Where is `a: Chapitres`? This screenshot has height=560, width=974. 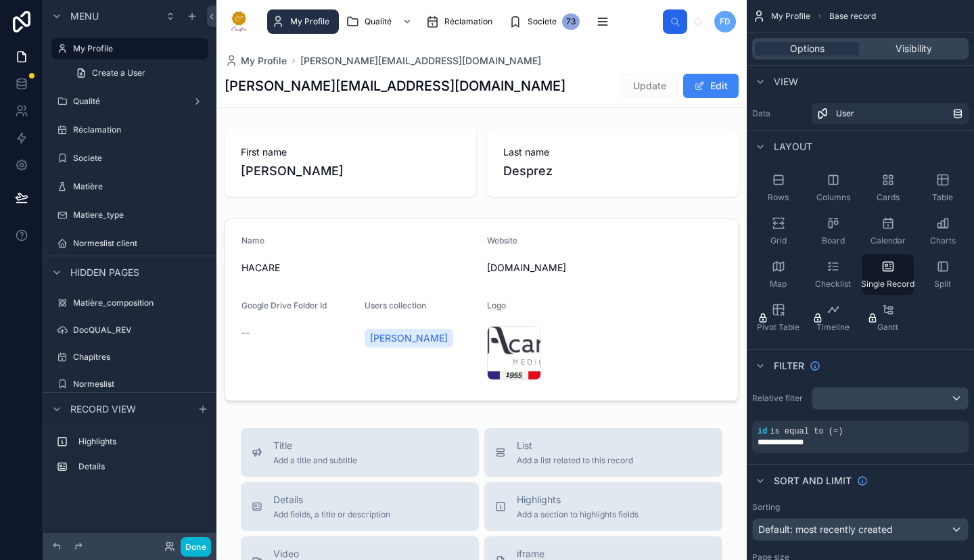 a: Chapitres is located at coordinates (130, 357).